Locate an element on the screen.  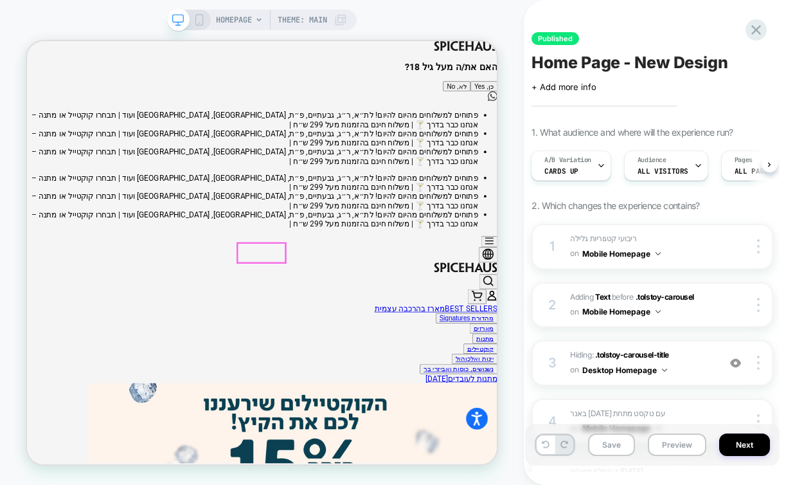
span: A/B Variation is located at coordinates (568, 160).